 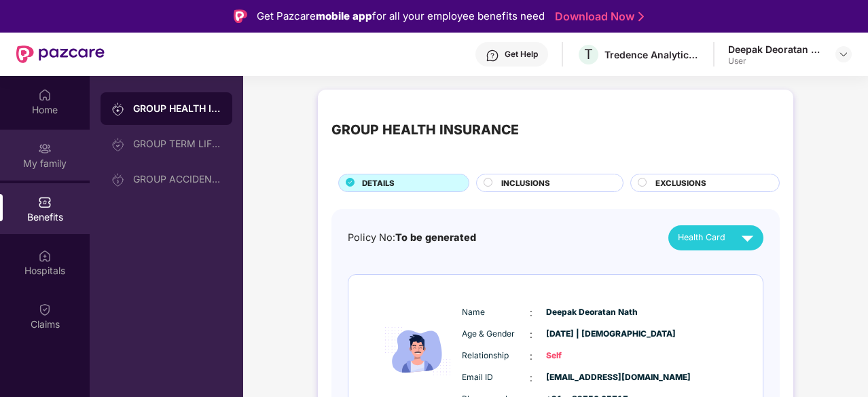 I want to click on span: EXCLUSIONS, so click(x=681, y=184).